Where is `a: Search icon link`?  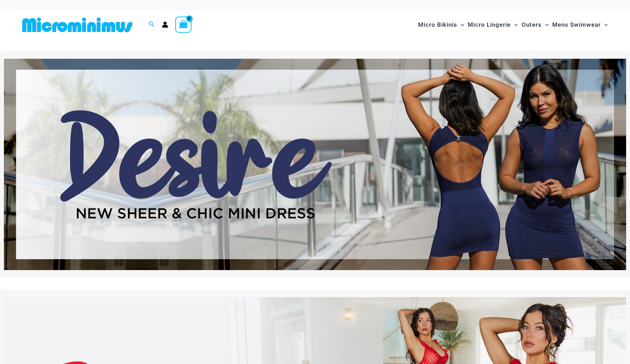
a: Search icon link is located at coordinates (152, 25).